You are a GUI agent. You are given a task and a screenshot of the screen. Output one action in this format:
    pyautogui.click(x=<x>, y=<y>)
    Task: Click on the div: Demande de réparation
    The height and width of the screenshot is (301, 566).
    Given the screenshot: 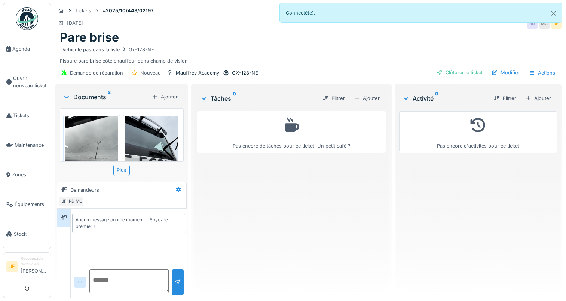 What is the action you would take?
    pyautogui.click(x=97, y=73)
    